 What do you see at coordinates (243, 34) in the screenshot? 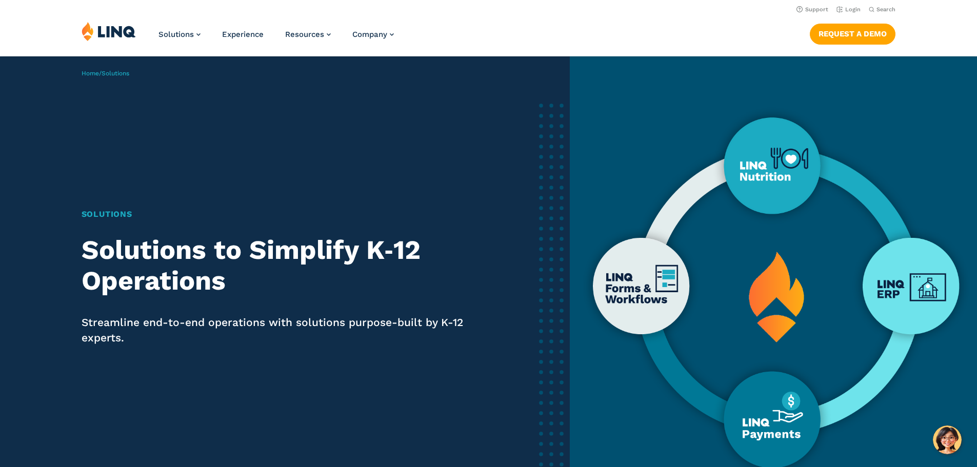
I see `a: Experience` at bounding box center [243, 34].